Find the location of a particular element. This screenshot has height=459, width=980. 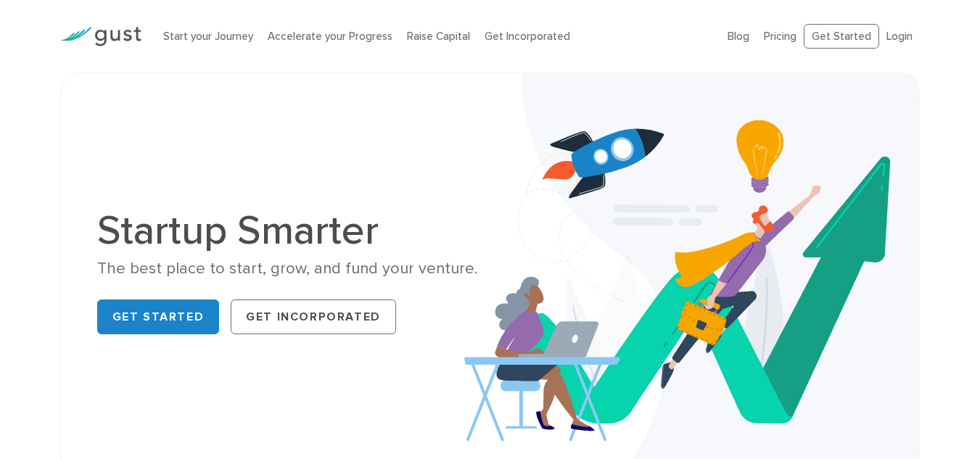

div: The best place to start, grow, and fund your venture. is located at coordinates (288, 269).